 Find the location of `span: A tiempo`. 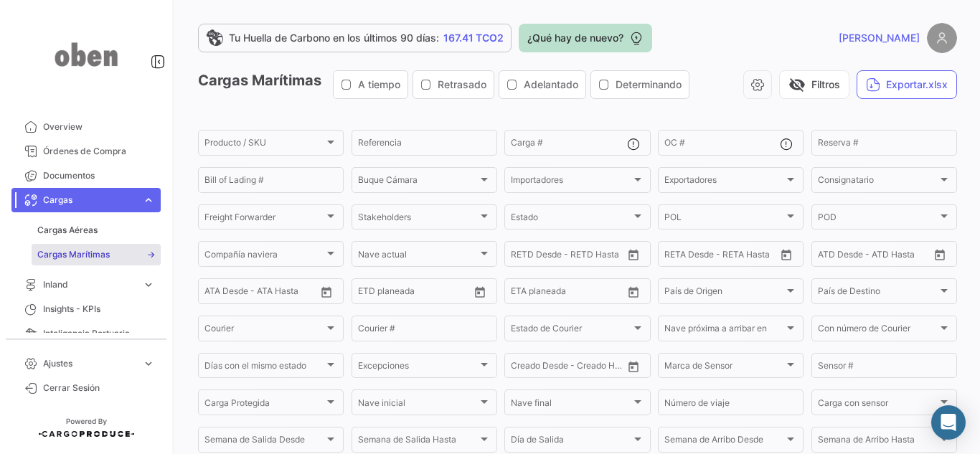

span: A tiempo is located at coordinates (379, 85).